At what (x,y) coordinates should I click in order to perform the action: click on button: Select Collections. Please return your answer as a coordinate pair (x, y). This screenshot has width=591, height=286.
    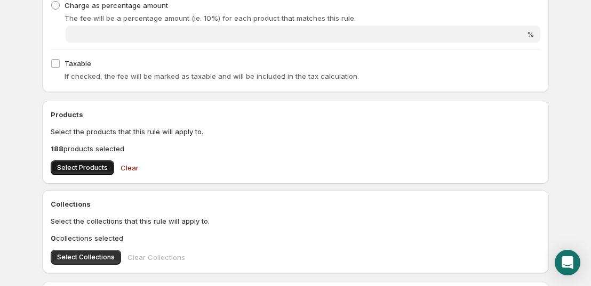
    Looking at the image, I should click on (86, 257).